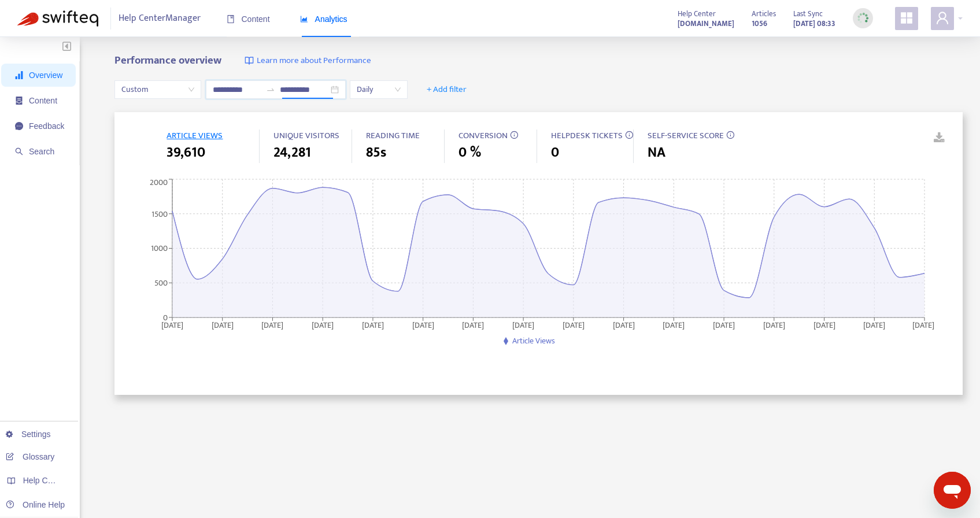 This screenshot has width=980, height=518. Describe the element at coordinates (46, 126) in the screenshot. I see `span: Feedback` at that location.